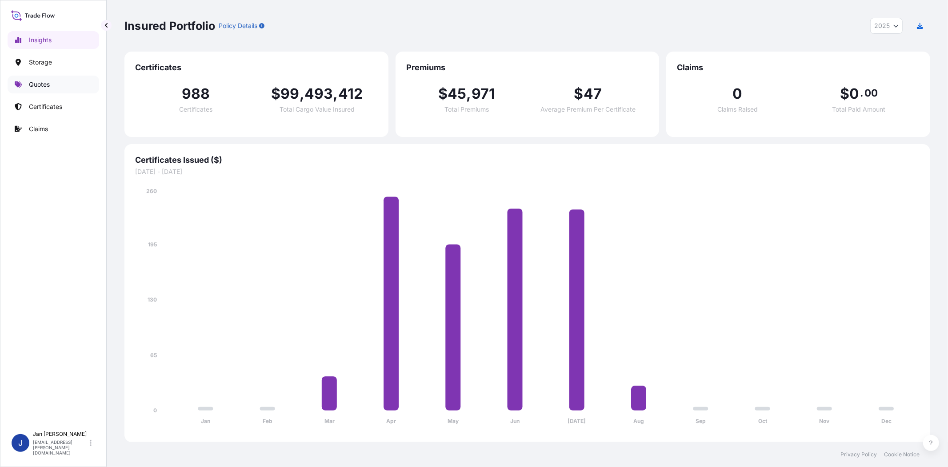  I want to click on tspan: Jan, so click(205, 421).